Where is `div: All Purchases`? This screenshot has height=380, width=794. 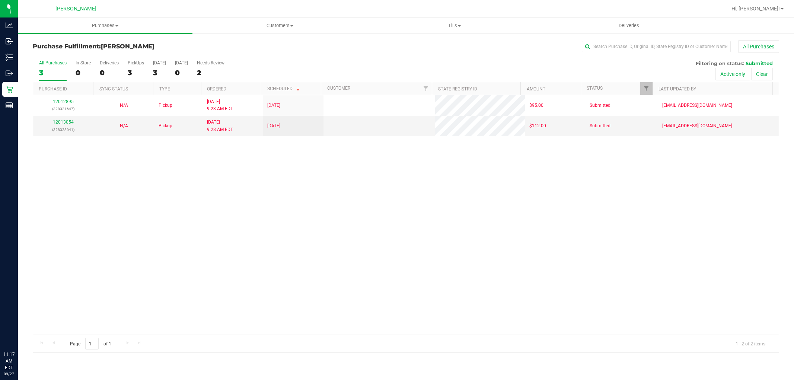 div: All Purchases is located at coordinates (53, 63).